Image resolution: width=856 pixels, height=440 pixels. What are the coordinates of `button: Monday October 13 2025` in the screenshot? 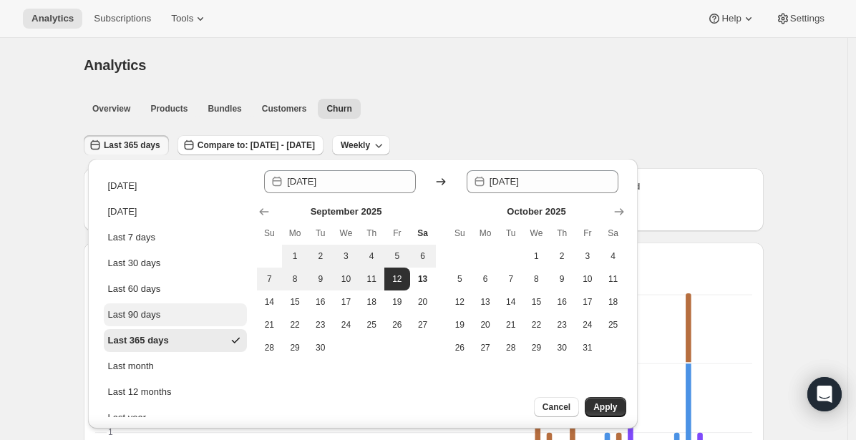 It's located at (485, 302).